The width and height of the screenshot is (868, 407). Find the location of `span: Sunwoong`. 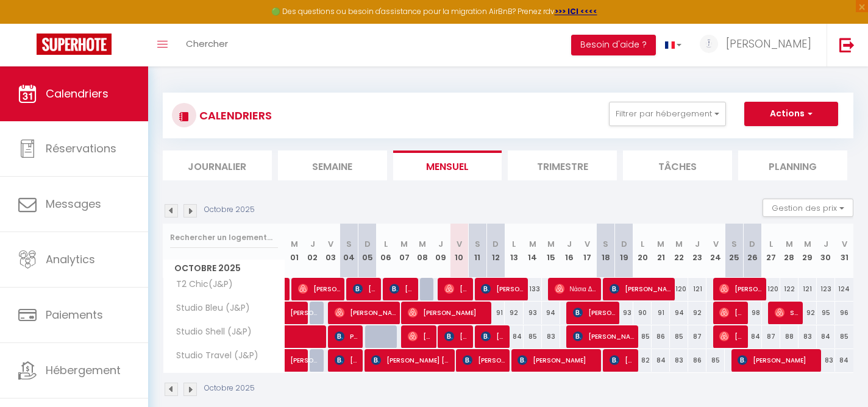

span: Sunwoong is located at coordinates (787, 312).